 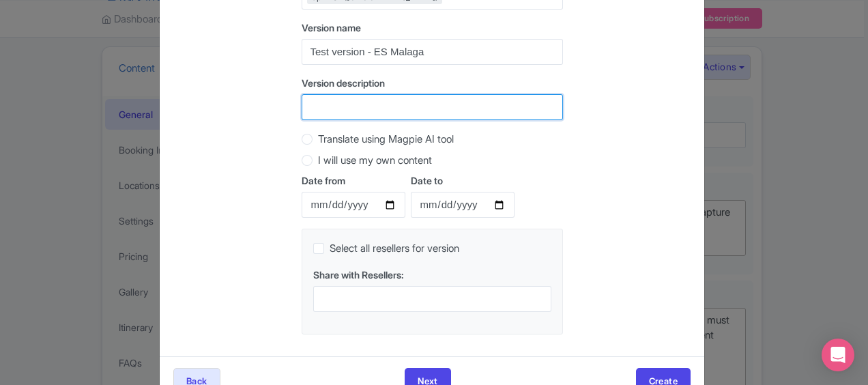 What do you see at coordinates (358, 275) in the screenshot?
I see `span: Share with Resellers:` at bounding box center [358, 275].